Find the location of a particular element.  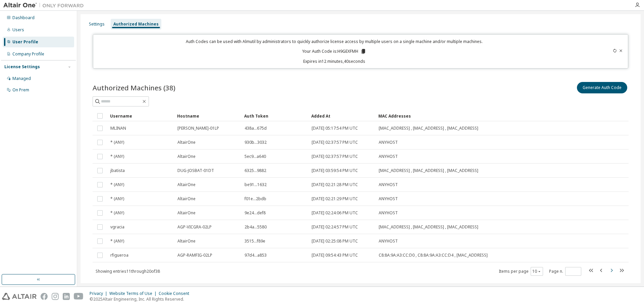

img: facebook.svg is located at coordinates (44, 296).